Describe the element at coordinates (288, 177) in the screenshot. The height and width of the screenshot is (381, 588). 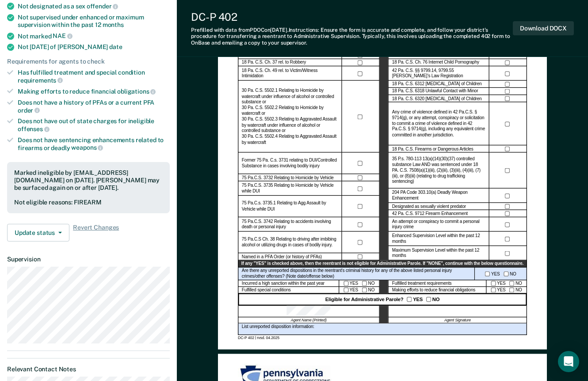
I see `label: 75 Pa.C.S. 3732 Relating to Homicide by Vehicle` at that location.